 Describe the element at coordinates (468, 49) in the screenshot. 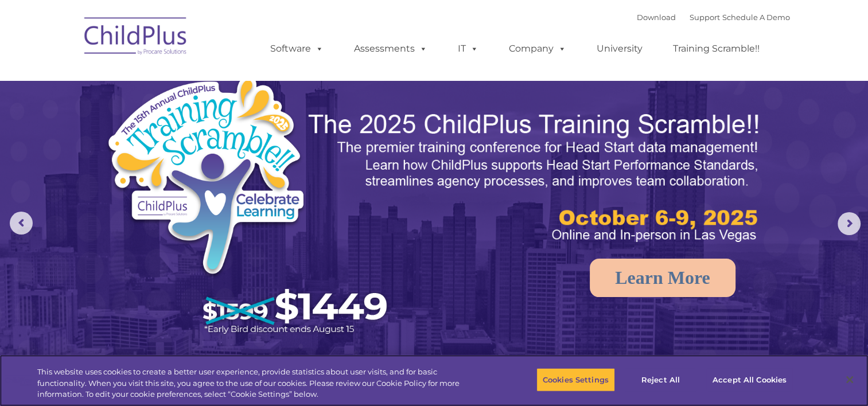

I see `a: IT` at that location.